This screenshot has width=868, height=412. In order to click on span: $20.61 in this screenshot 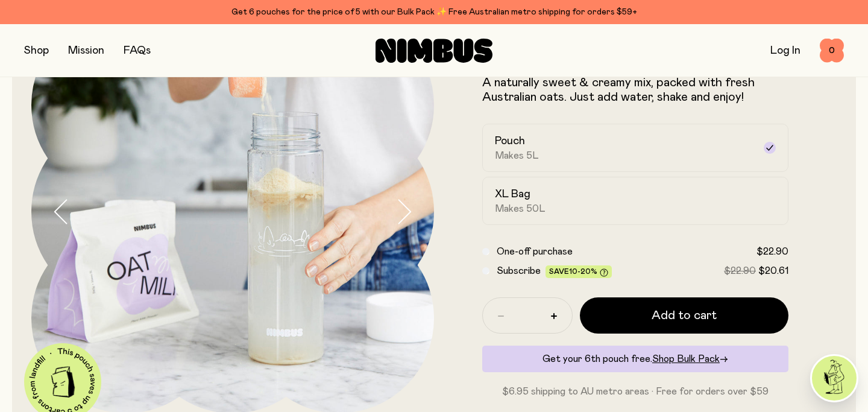, I will do `click(773, 271)`.